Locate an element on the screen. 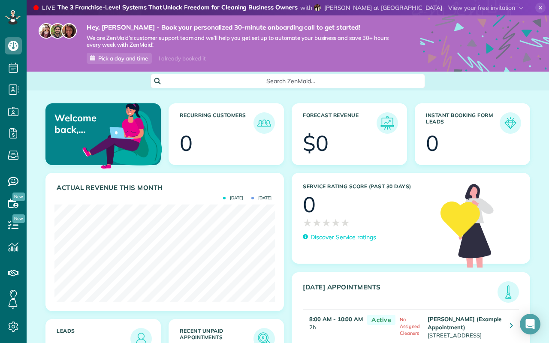  span: We are ZenMaid’s customer support team and we’ll help you get set up to automate your business an... is located at coordinates (240, 42).